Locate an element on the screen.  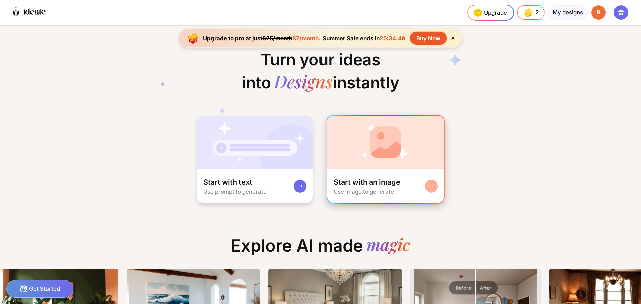
div: magic is located at coordinates (388, 246).